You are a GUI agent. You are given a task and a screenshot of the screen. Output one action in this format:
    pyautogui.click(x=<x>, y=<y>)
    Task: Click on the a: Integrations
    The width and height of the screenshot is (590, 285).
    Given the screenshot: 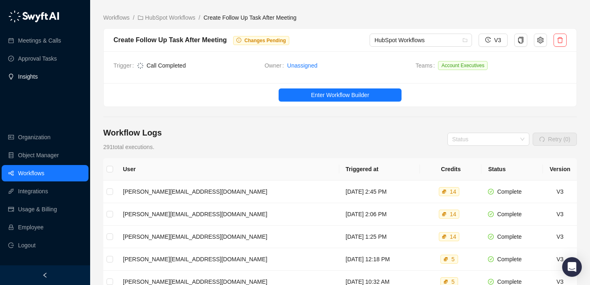 What is the action you would take?
    pyautogui.click(x=33, y=191)
    